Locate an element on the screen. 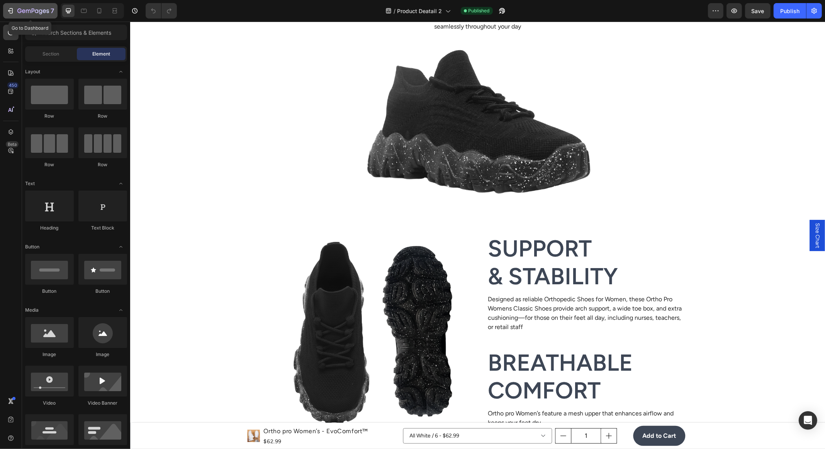 The image size is (825, 449). div: Beta is located at coordinates (12, 144).